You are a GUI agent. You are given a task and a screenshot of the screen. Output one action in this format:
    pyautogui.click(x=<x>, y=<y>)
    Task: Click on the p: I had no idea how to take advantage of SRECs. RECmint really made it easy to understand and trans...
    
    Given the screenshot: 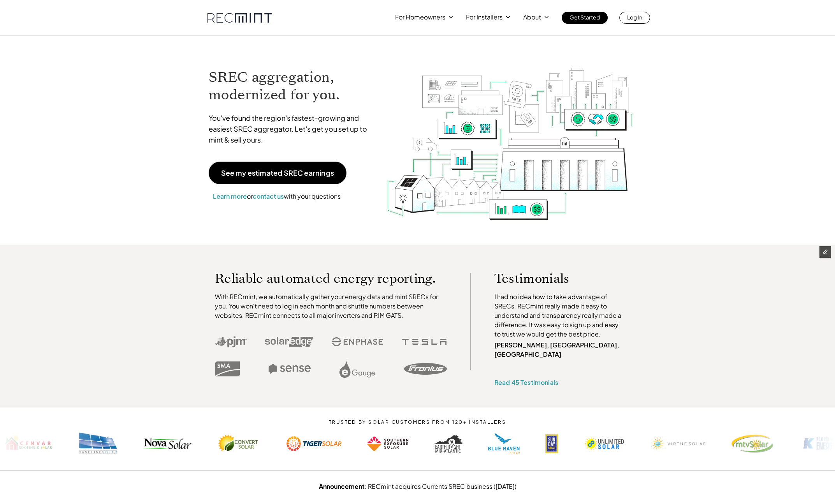 What is the action you would take?
    pyautogui.click(x=560, y=315)
    